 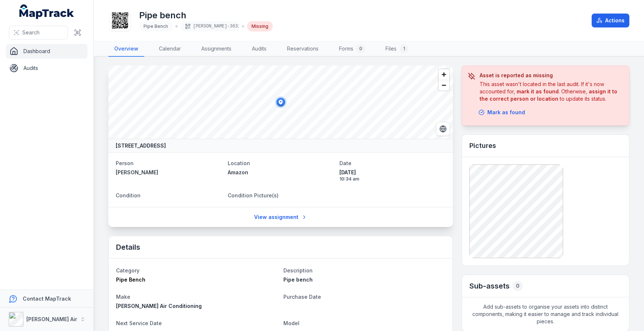 I want to click on a: MapTrack, so click(x=47, y=12).